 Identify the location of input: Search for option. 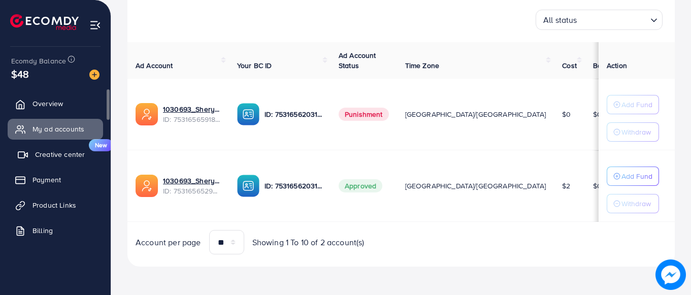
(613, 19).